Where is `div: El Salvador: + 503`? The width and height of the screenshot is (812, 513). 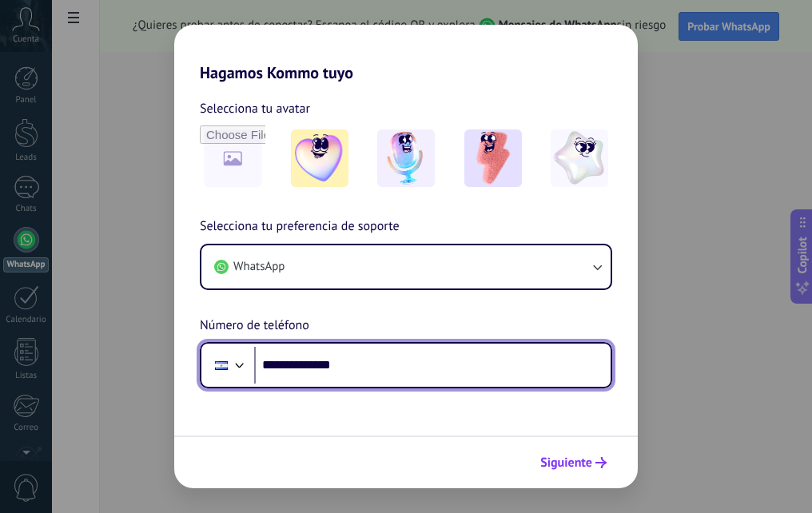
div: El Salvador: + 503 is located at coordinates (221, 365).